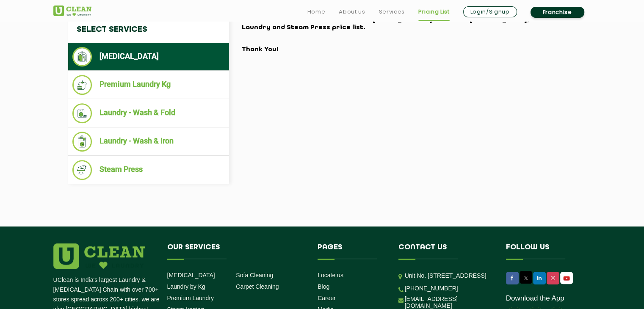 The image size is (644, 309). What do you see at coordinates (149, 85) in the screenshot?
I see `li: Premium Laundry Kg` at bounding box center [149, 85].